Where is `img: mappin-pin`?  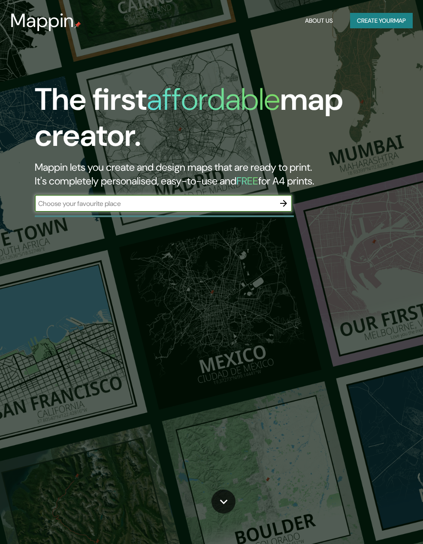 img: mappin-pin is located at coordinates (78, 25).